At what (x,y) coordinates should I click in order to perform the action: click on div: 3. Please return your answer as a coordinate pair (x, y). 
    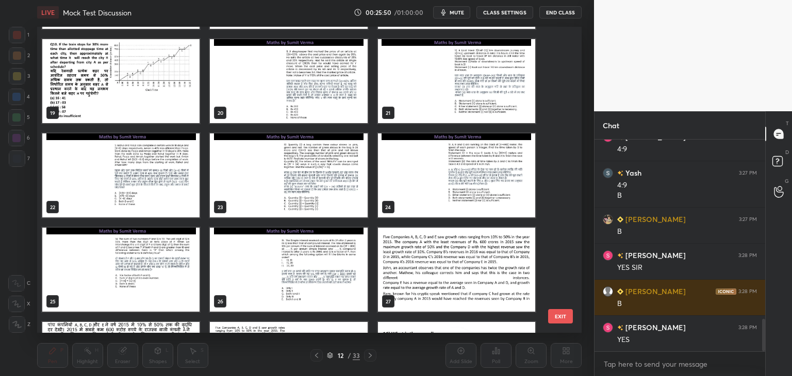
    Looking at the image, I should click on (19, 76).